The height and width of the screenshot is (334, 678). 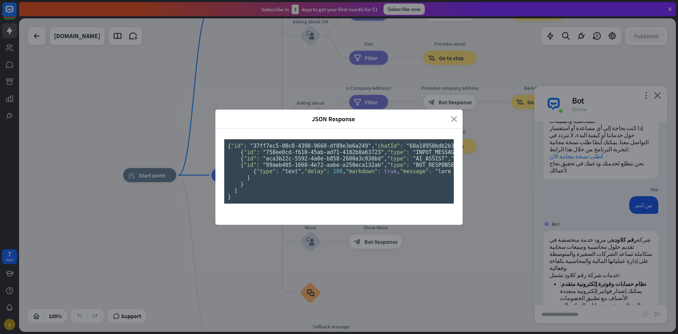 I want to click on span: "delay":, so click(x=317, y=171).